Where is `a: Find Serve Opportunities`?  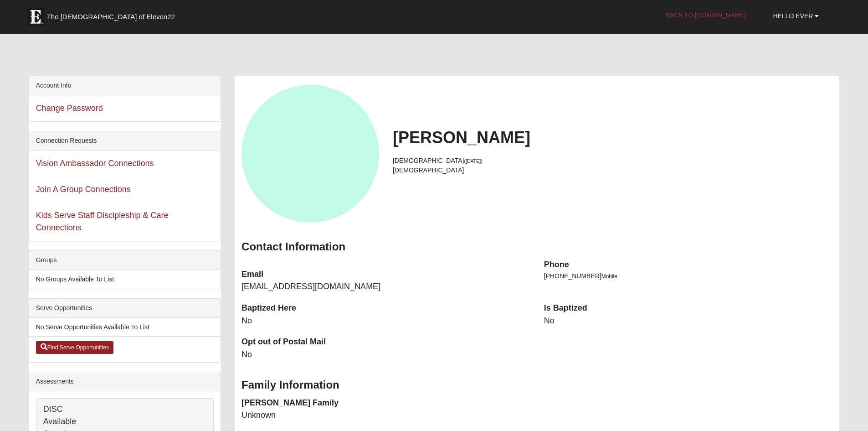 a: Find Serve Opportunities is located at coordinates (75, 347).